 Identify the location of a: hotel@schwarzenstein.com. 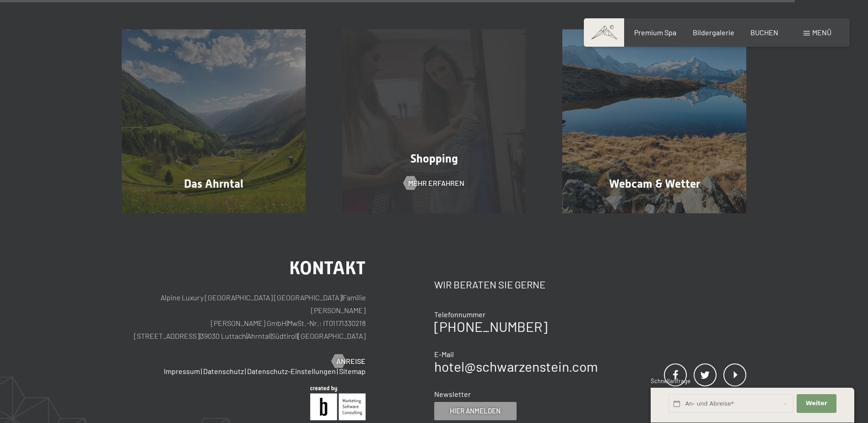
(516, 366).